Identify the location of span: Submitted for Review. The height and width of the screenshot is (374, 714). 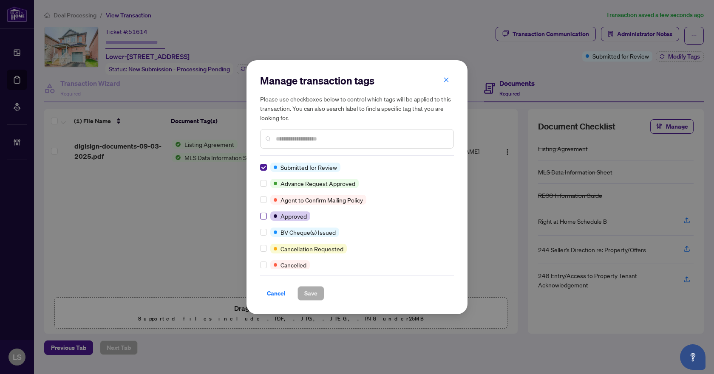
(309, 167).